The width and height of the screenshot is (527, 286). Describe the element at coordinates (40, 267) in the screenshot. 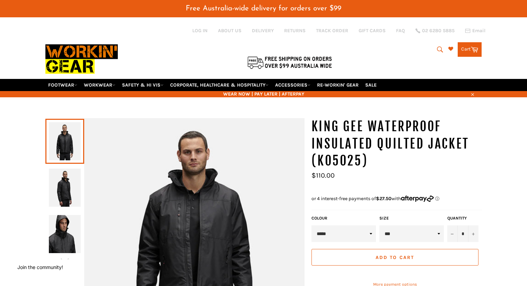

I see `button: Join the community!` at that location.